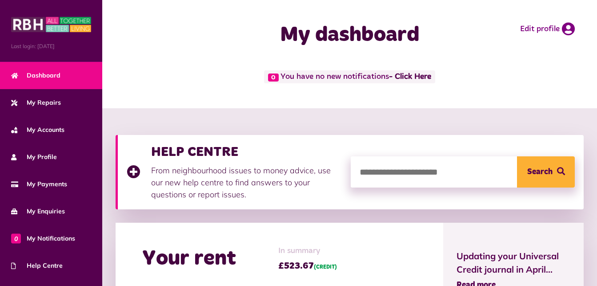 This screenshot has height=286, width=597. What do you see at coordinates (308, 250) in the screenshot?
I see `span: In summary` at bounding box center [308, 250].